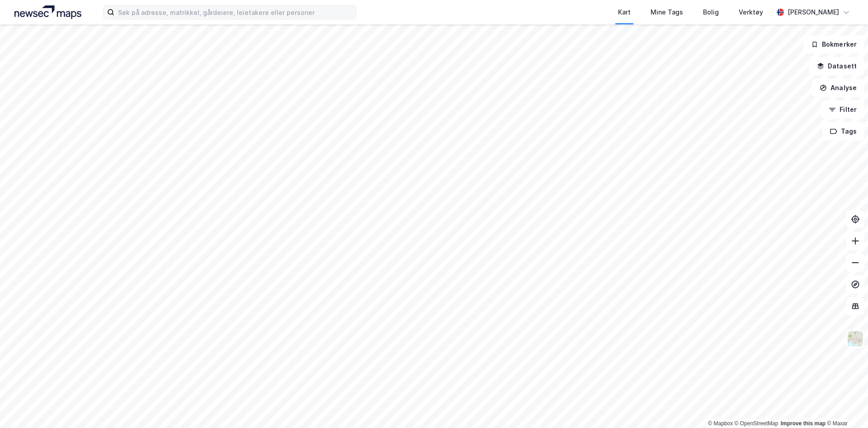 The width and height of the screenshot is (868, 428). Describe the element at coordinates (845, 406) in the screenshot. I see `div: Kontrollprogram for chat` at that location.